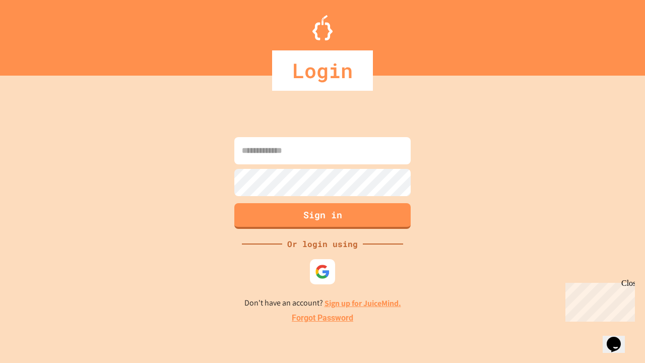 The image size is (645, 363). I want to click on p: Don't have an account?, so click(323, 303).